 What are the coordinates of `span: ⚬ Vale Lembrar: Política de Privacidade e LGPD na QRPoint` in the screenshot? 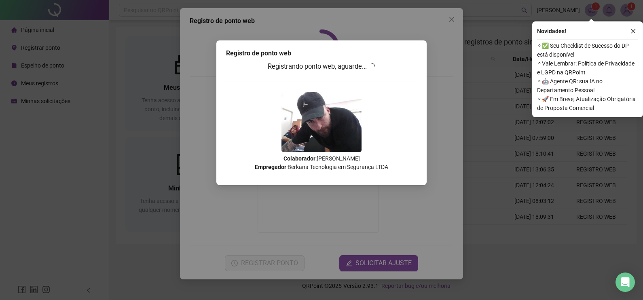 It's located at (588, 68).